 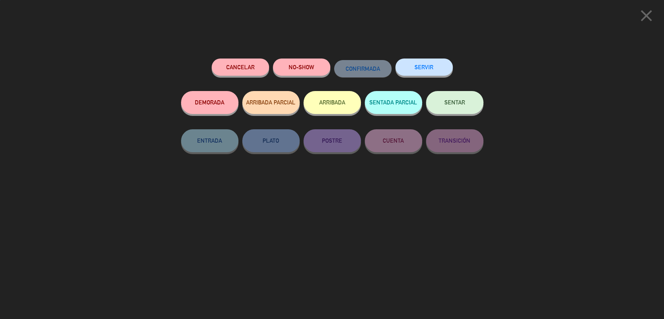 I want to click on span: ARRIBADA PARCIAL, so click(x=270, y=102).